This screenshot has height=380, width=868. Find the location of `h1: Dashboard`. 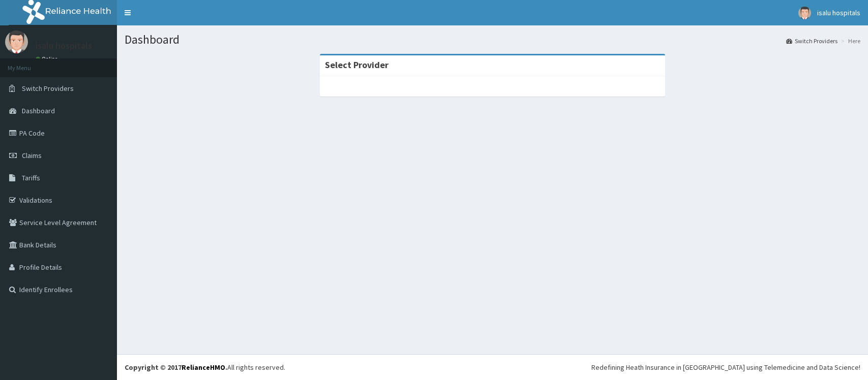

h1: Dashboard is located at coordinates (492, 39).